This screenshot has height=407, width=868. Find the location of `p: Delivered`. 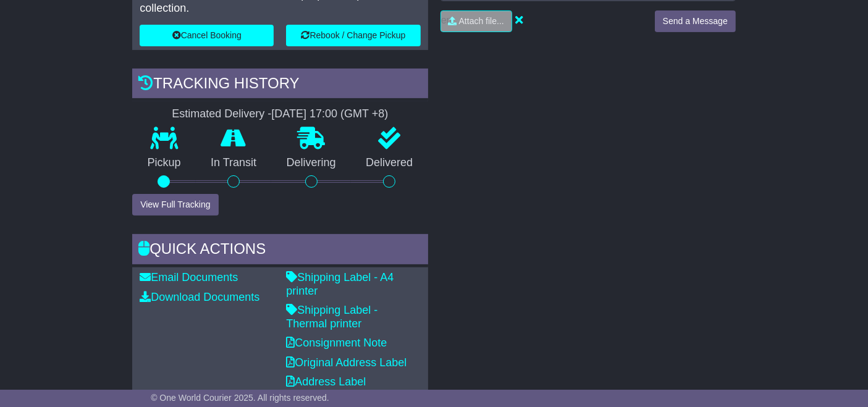

p: Delivered is located at coordinates (389, 163).